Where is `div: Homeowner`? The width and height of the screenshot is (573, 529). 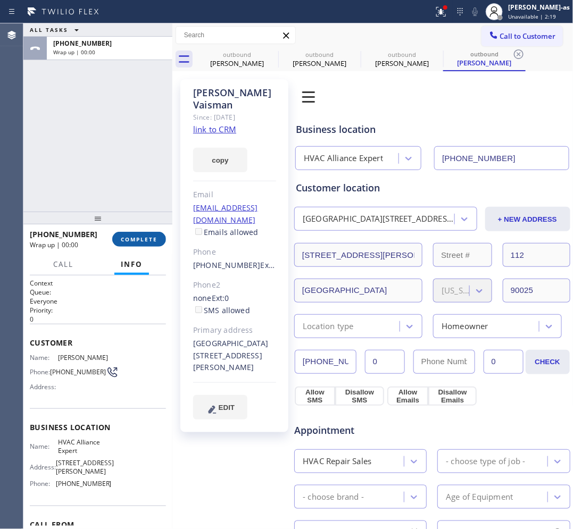
div: Homeowner is located at coordinates (465, 326).